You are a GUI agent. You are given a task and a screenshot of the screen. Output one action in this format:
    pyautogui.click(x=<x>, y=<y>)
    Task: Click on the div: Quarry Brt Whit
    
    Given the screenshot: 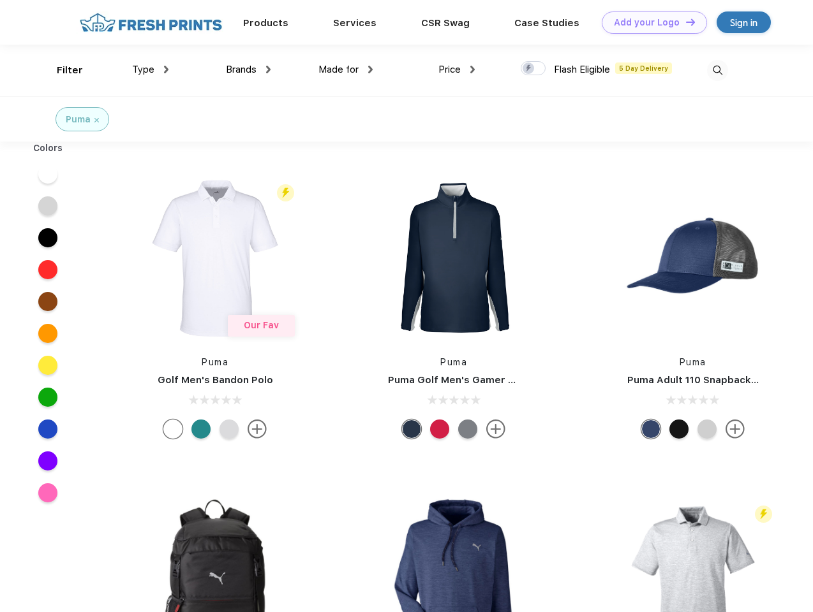 What is the action you would take?
    pyautogui.click(x=707, y=429)
    